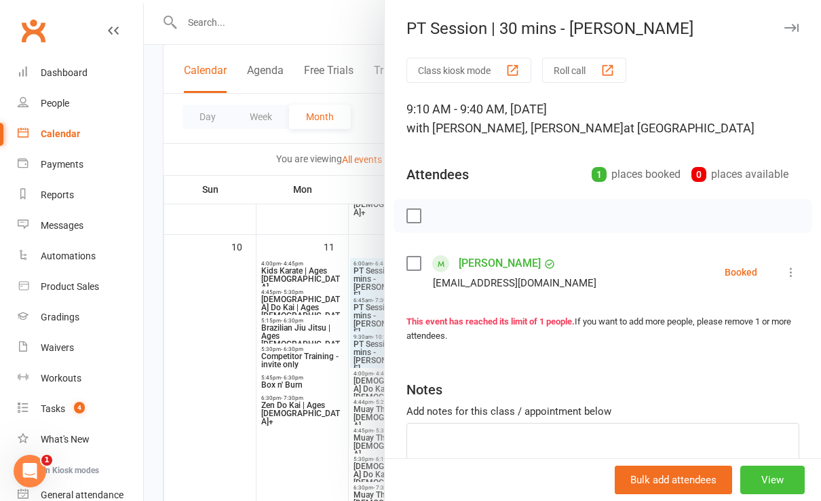 The width and height of the screenshot is (821, 501). Describe the element at coordinates (57, 347) in the screenshot. I see `div: Waivers` at that location.